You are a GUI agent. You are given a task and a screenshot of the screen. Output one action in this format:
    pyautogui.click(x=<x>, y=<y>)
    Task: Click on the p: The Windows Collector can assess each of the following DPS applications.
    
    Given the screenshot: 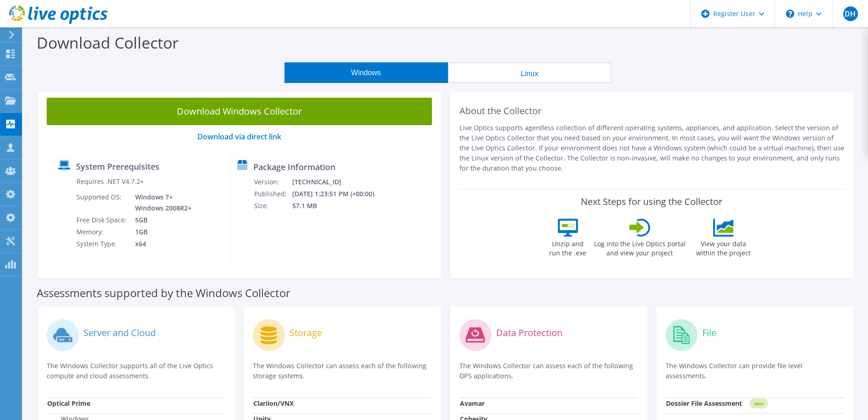 What is the action you would take?
    pyautogui.click(x=549, y=371)
    